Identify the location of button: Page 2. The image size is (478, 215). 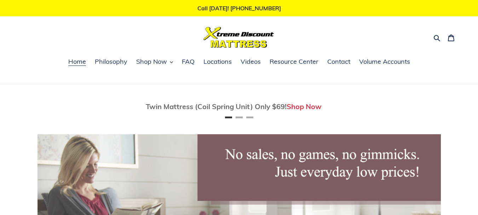
(239, 117).